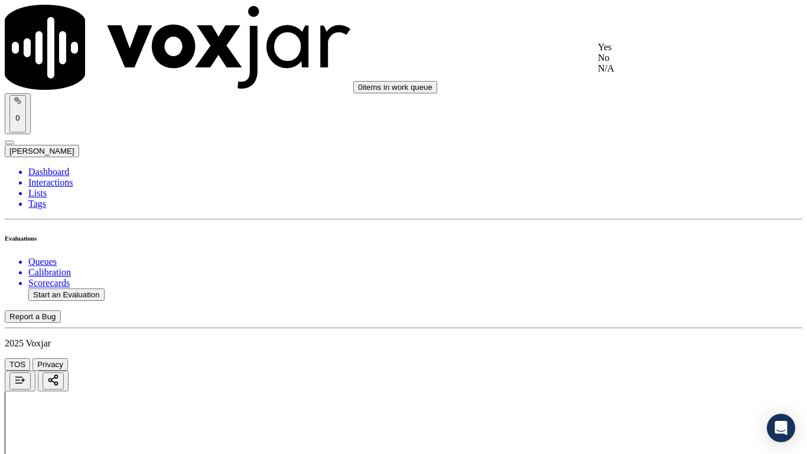  I want to click on button: 0items in work queue, so click(395, 87).